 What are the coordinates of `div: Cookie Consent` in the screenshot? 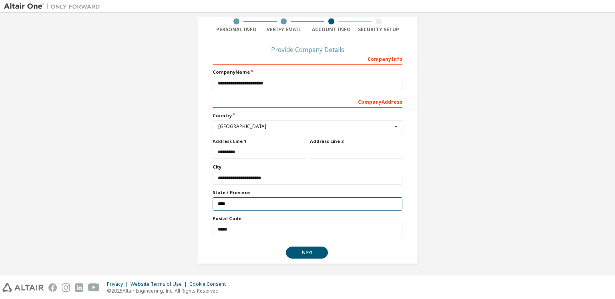 It's located at (210, 284).